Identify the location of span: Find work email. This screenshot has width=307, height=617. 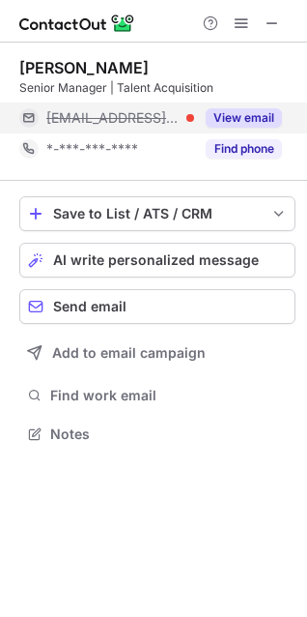
(169, 395).